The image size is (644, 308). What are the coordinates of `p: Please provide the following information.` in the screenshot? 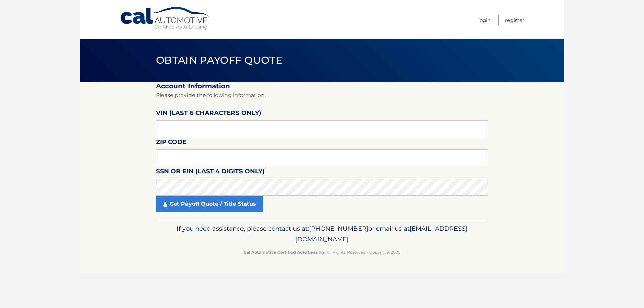 It's located at (322, 95).